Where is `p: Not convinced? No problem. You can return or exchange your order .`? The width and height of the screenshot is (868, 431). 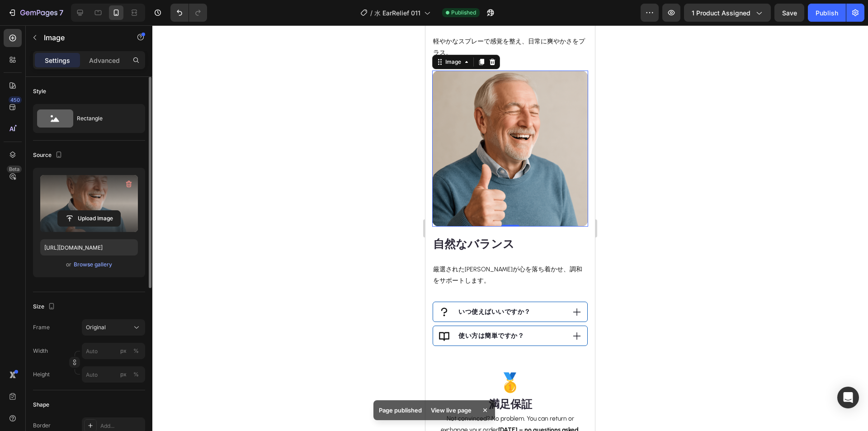 p: Not convinced? No problem. You can return or exchange your order . is located at coordinates (84, 399).